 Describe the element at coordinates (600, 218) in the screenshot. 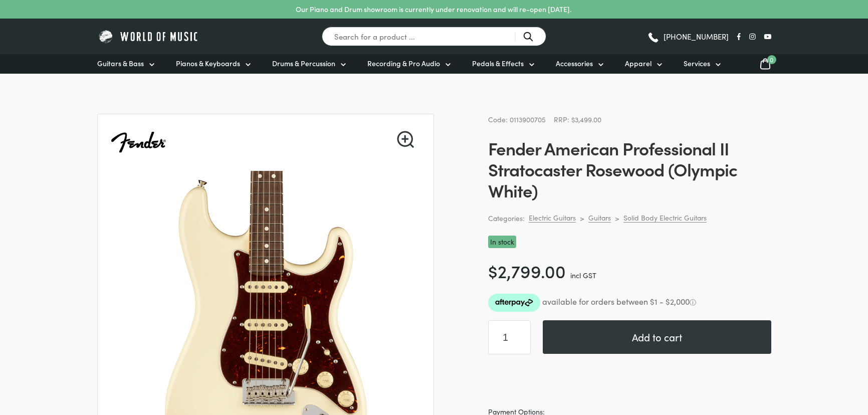

I see `a: Guitars` at that location.